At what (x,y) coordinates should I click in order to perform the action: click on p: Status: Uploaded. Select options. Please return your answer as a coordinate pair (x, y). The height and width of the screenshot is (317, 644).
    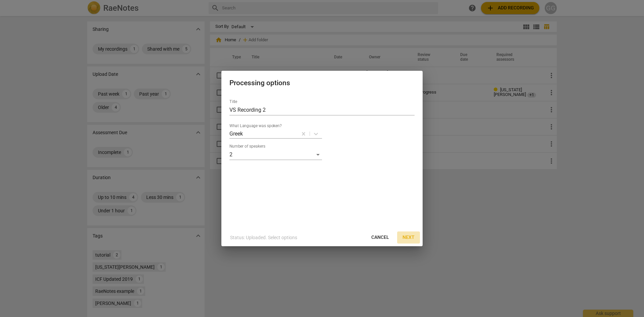
    Looking at the image, I should click on (264, 237).